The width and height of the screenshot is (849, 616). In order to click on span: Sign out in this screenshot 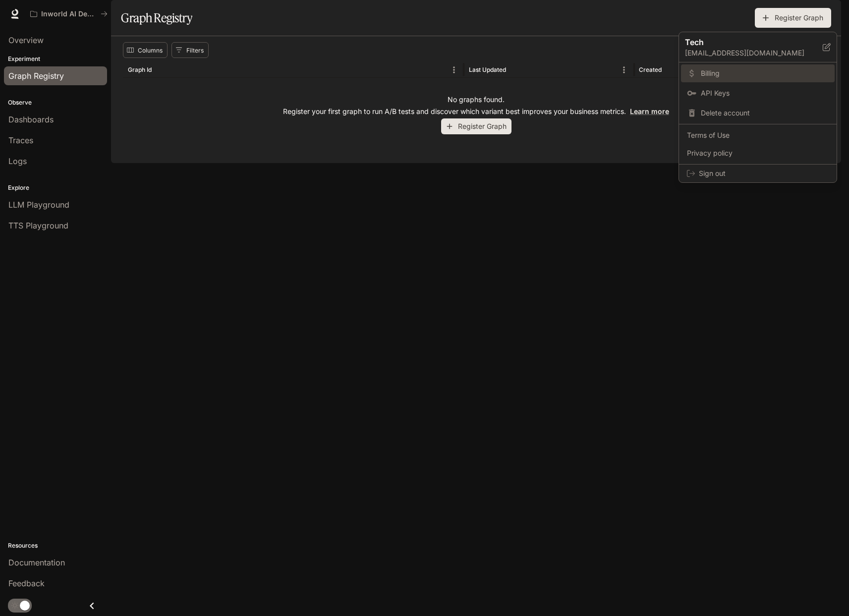, I will do `click(763, 173)`.